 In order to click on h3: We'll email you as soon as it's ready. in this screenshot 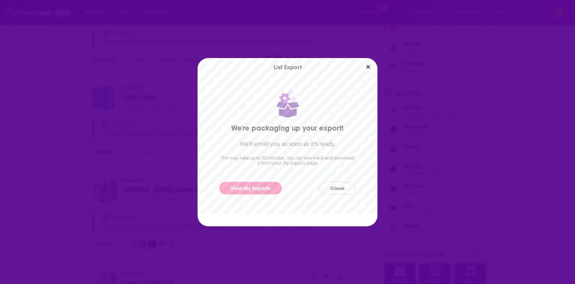, I will do `click(287, 144)`.